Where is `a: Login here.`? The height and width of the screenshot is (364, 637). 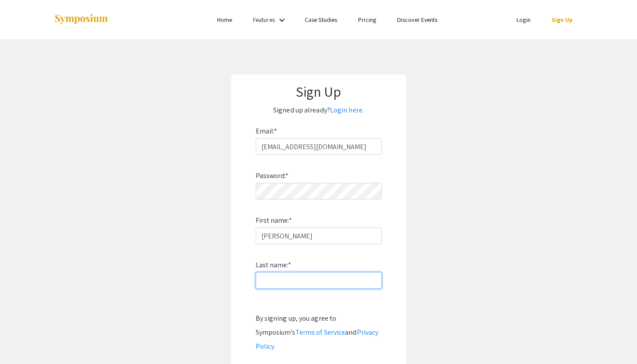
a: Login here. is located at coordinates (347, 110).